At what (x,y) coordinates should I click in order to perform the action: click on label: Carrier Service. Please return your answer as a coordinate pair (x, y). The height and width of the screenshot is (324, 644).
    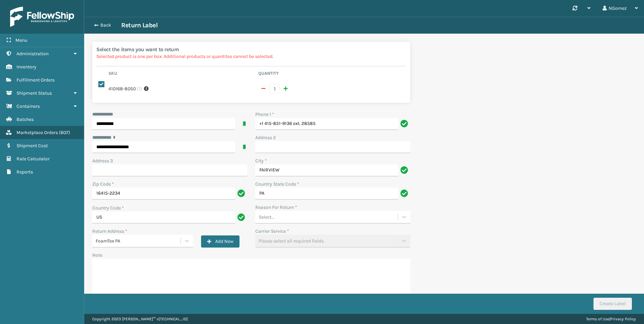
    Looking at the image, I should click on (272, 231).